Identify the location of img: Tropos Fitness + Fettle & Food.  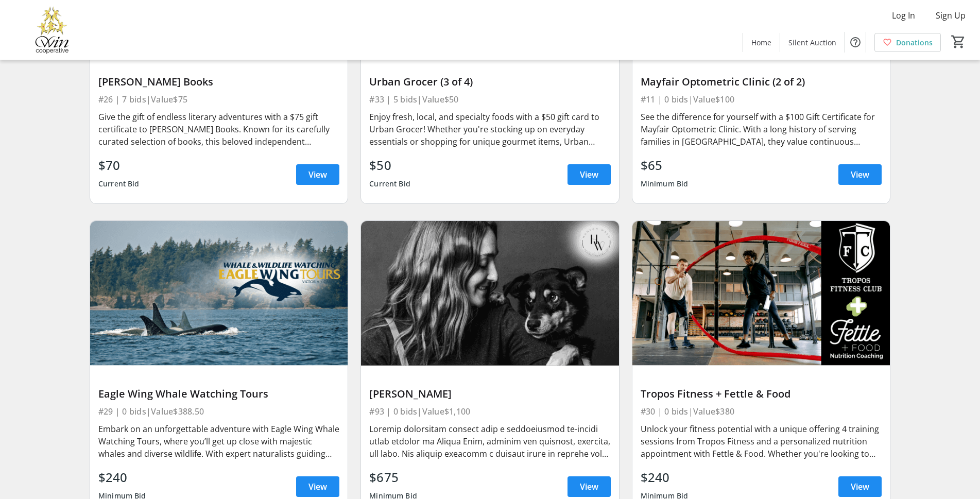
(762, 293).